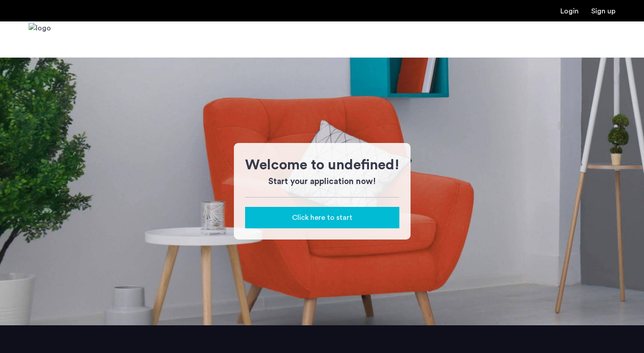  I want to click on span: Click here to start, so click(322, 218).